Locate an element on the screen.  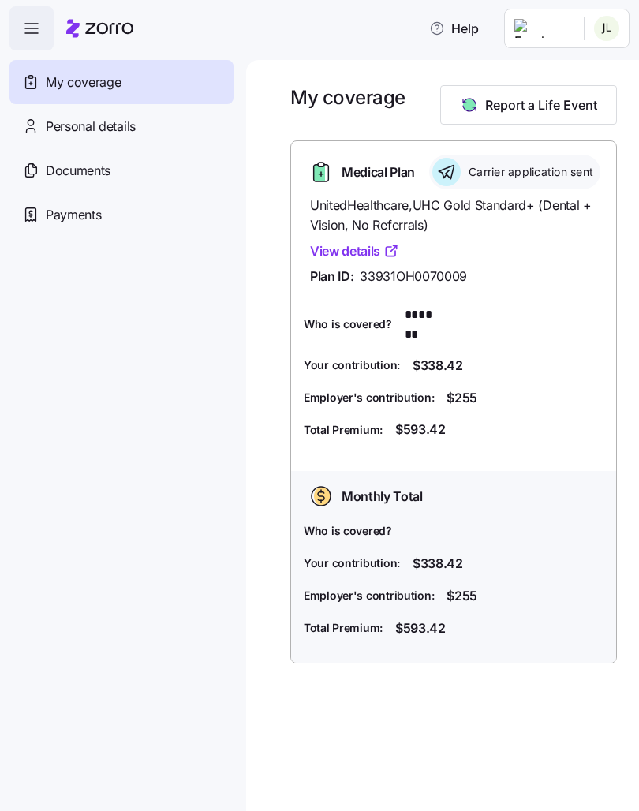
button: Report a Life Event is located at coordinates (529, 105).